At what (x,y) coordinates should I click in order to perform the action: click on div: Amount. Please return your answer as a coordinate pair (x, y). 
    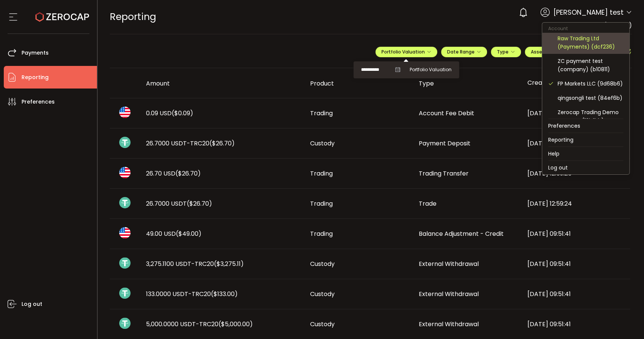
    Looking at the image, I should click on (222, 83).